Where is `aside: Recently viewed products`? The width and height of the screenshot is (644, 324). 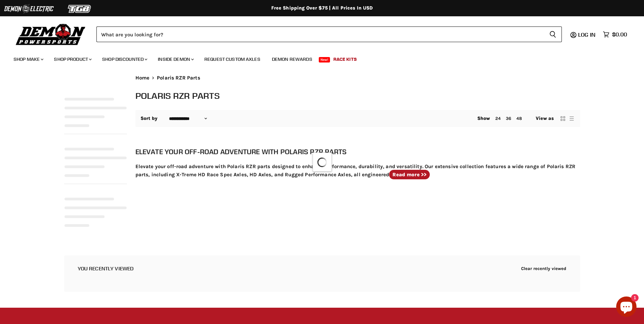
aside: Recently viewed products is located at coordinates (322, 273).